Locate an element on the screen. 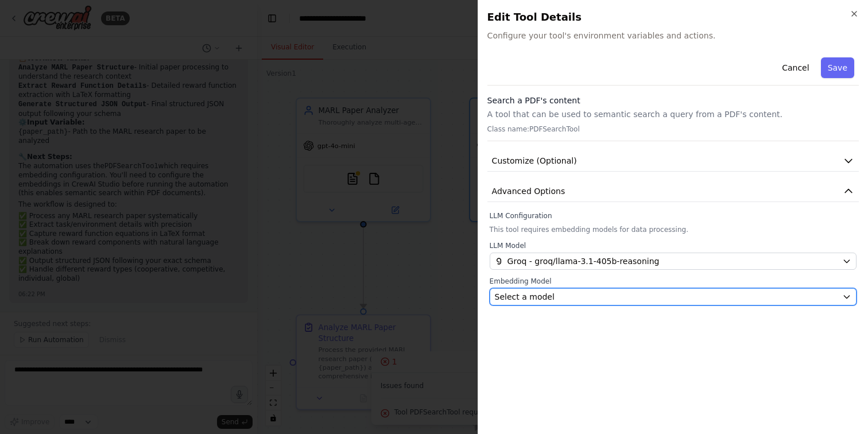 This screenshot has height=434, width=868. button: Save is located at coordinates (837, 68).